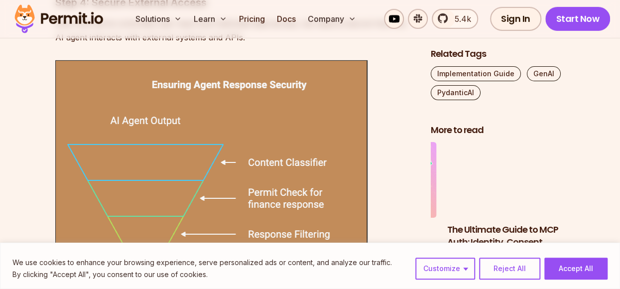  Describe the element at coordinates (498, 54) in the screenshot. I see `h2: Related Tags` at that location.